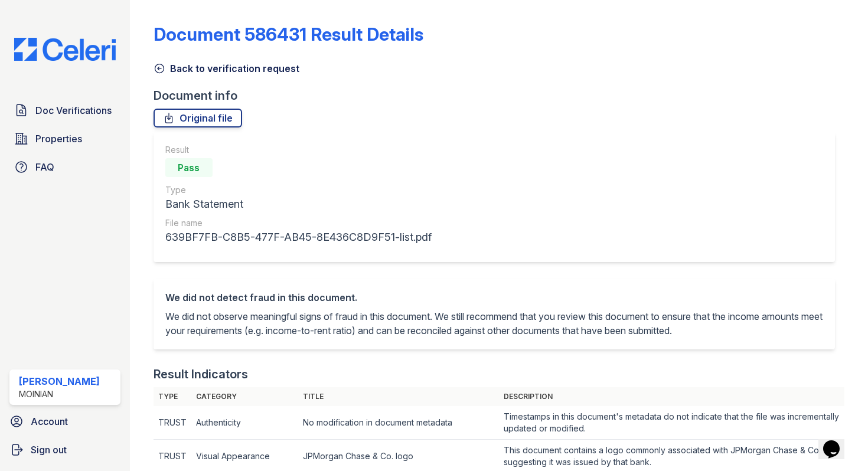 The image size is (868, 471). Describe the element at coordinates (288, 34) in the screenshot. I see `a: Document 586431 Result Details` at that location.